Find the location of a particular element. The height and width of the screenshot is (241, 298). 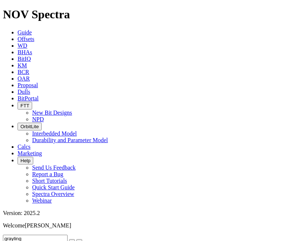

span: Proposal is located at coordinates (28, 85).